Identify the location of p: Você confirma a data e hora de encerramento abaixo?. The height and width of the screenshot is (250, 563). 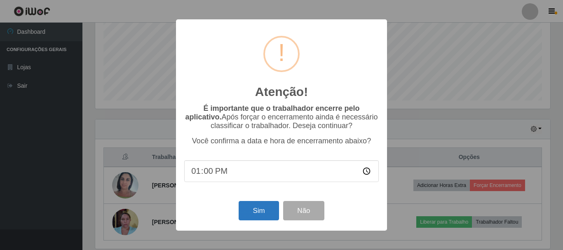
(281, 141).